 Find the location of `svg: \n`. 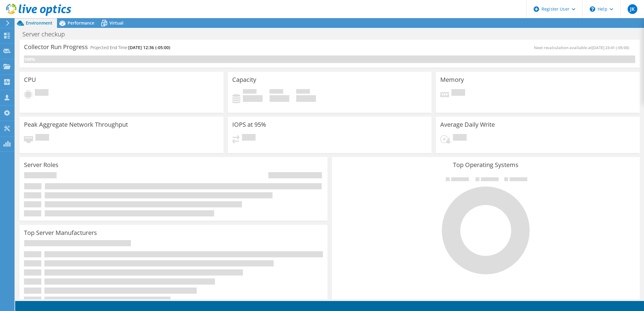

svg: \n is located at coordinates (593, 9).